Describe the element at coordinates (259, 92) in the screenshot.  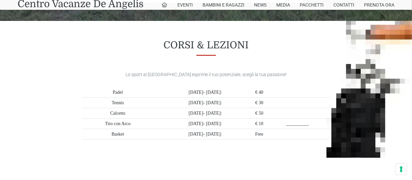
I see `span: € 40` at that location.